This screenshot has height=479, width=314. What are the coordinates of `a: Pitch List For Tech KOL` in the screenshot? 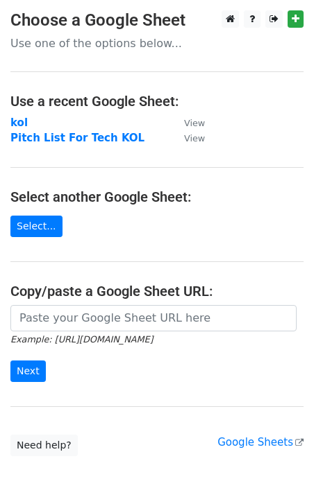 It's located at (77, 138).